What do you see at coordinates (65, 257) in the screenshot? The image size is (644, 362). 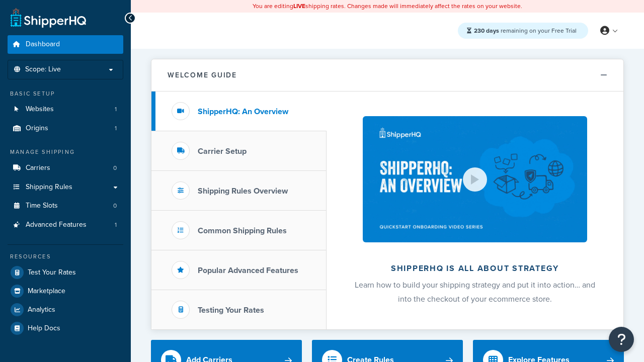 I see `div: Resources` at bounding box center [65, 257].